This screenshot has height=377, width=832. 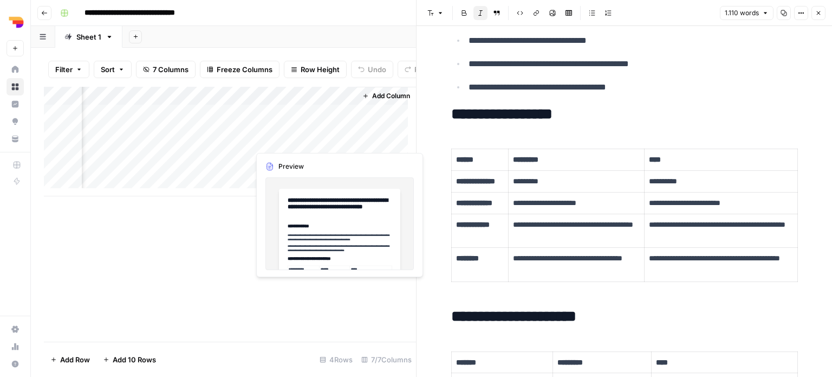 What do you see at coordinates (15, 121) in the screenshot?
I see `a: Opportunities` at bounding box center [15, 121].